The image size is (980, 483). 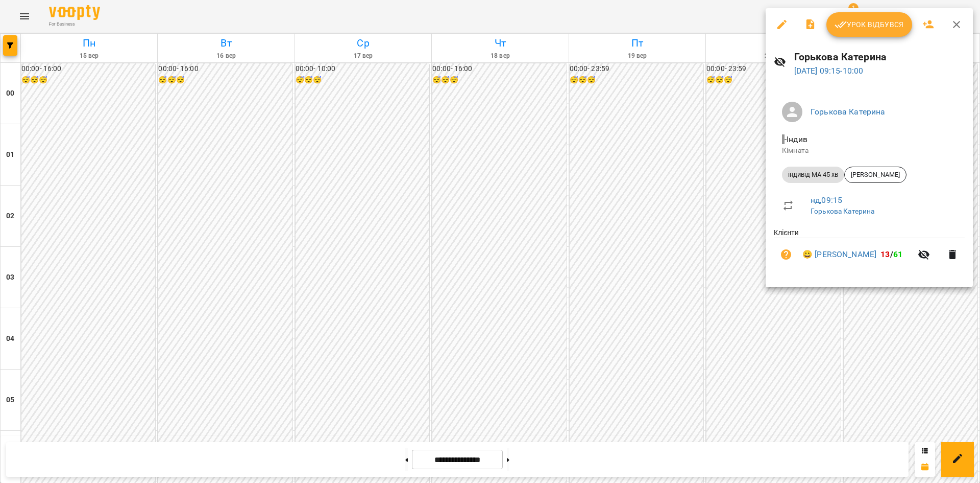 What do you see at coordinates (869, 24) in the screenshot?
I see `button: Урок відбувся` at bounding box center [869, 24].